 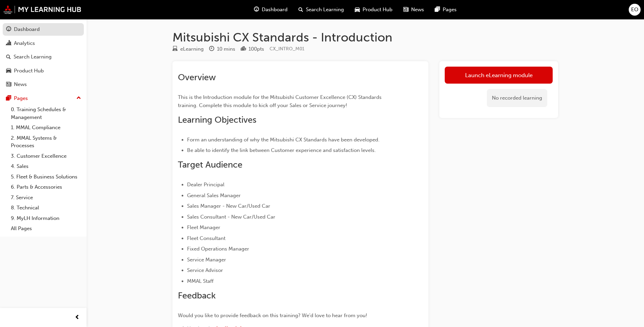 I want to click on a: car-iconProduct Hub, so click(x=373, y=10).